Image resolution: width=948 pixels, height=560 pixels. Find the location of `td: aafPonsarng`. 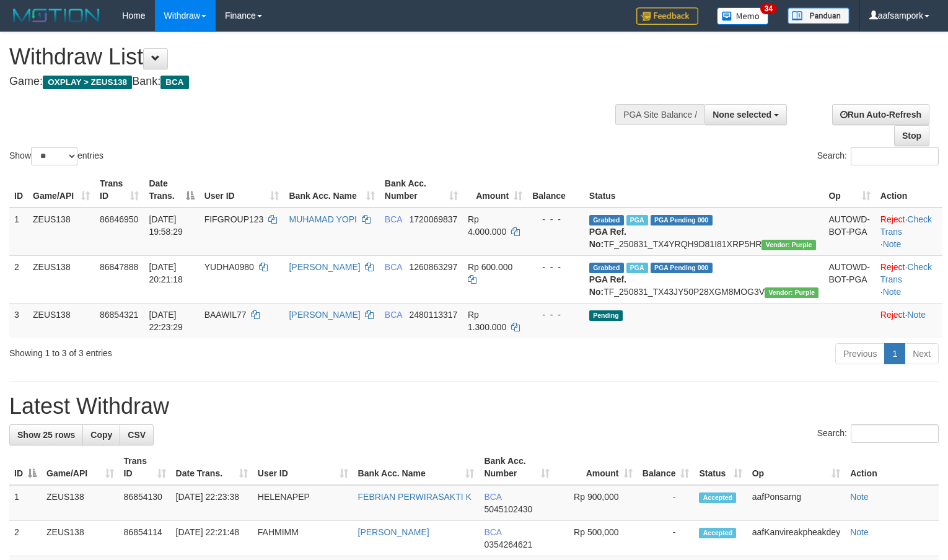

td: aafPonsarng is located at coordinates (797, 503).